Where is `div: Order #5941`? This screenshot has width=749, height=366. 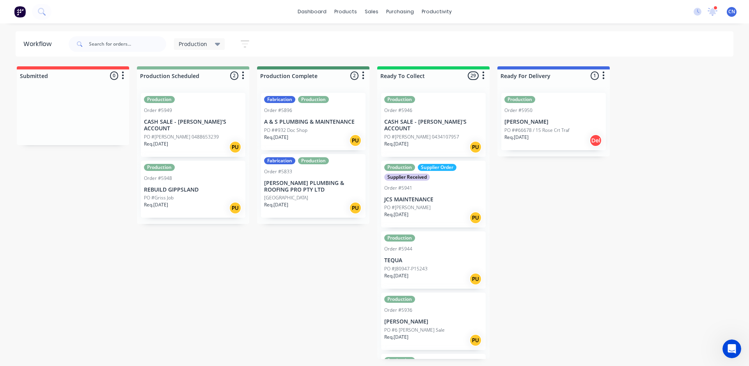 div: Order #5941 is located at coordinates (398, 188).